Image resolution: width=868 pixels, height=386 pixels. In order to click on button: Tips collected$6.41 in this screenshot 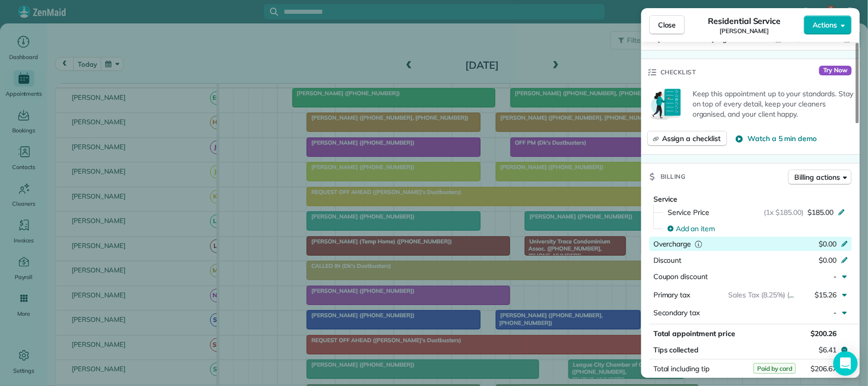, I will do `click(751, 350)`.